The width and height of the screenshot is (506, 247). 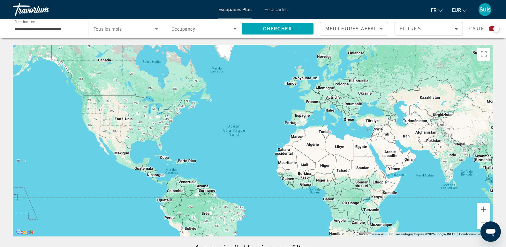 I want to click on span: Occupancy, so click(x=183, y=29).